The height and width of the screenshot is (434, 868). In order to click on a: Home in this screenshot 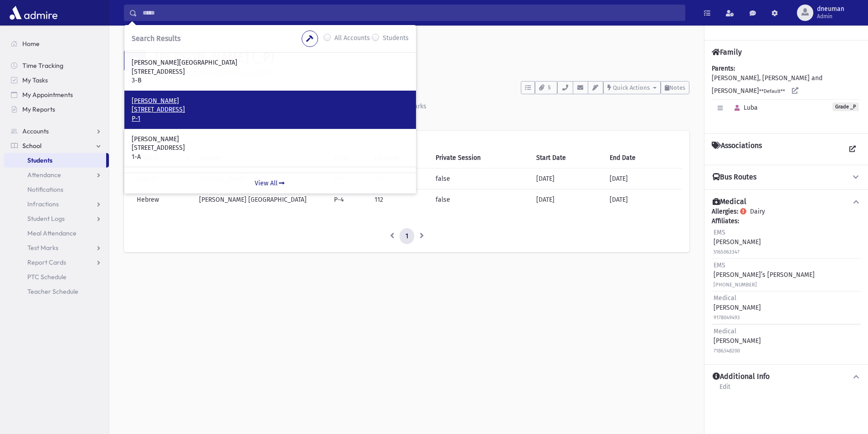, I will do `click(56, 43)`.